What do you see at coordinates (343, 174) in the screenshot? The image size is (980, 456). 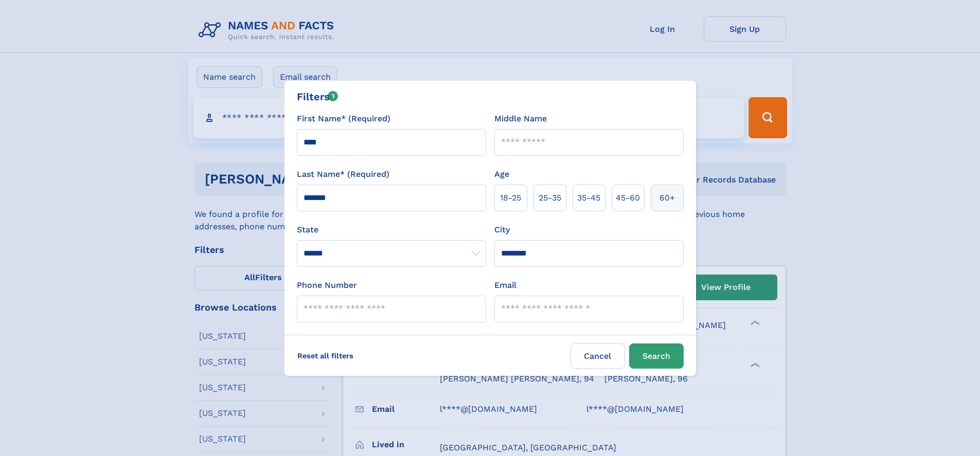 I see `label: Last Name* (Required)` at bounding box center [343, 174].